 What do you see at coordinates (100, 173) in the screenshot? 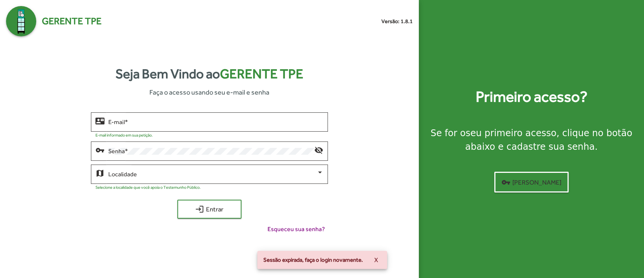
I see `mat-icon: map` at bounding box center [100, 173].